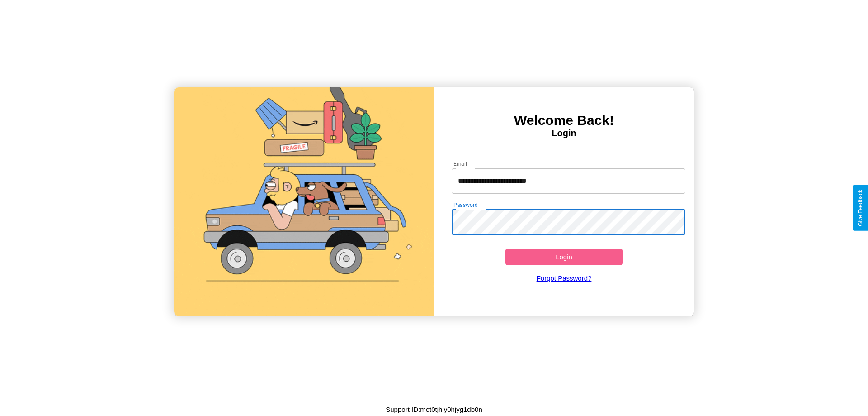  I want to click on h4: Login, so click(564, 133).